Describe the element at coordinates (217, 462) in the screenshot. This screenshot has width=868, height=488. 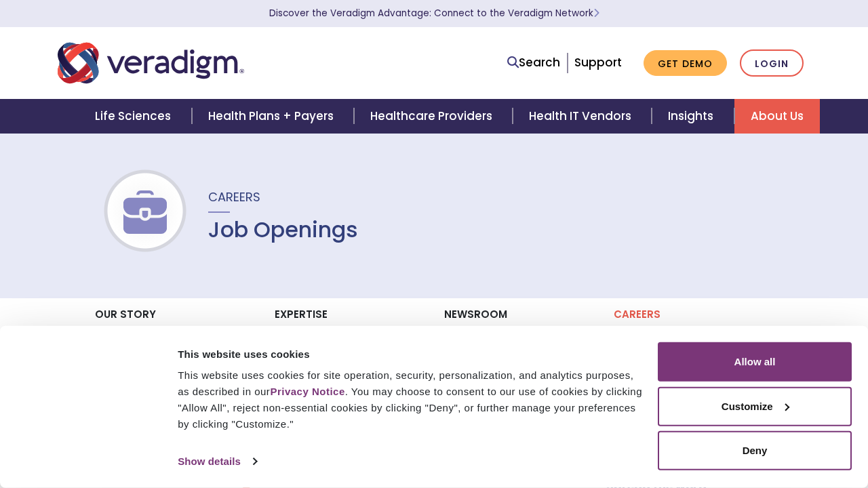
I see `a: Show details` at that location.